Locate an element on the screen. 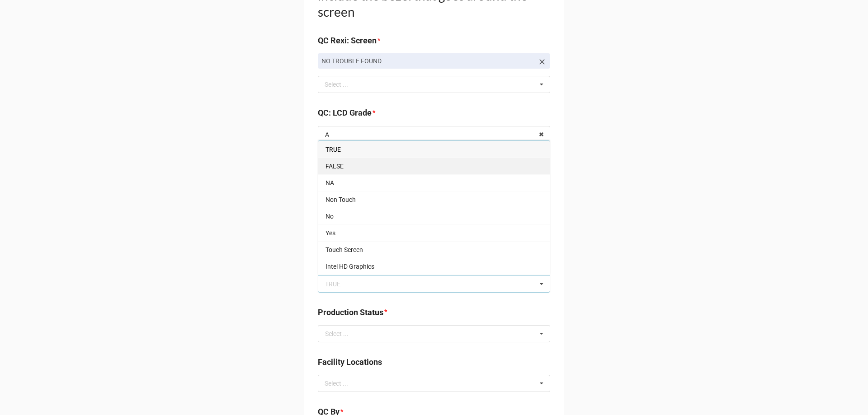  span: NA is located at coordinates (330, 183).